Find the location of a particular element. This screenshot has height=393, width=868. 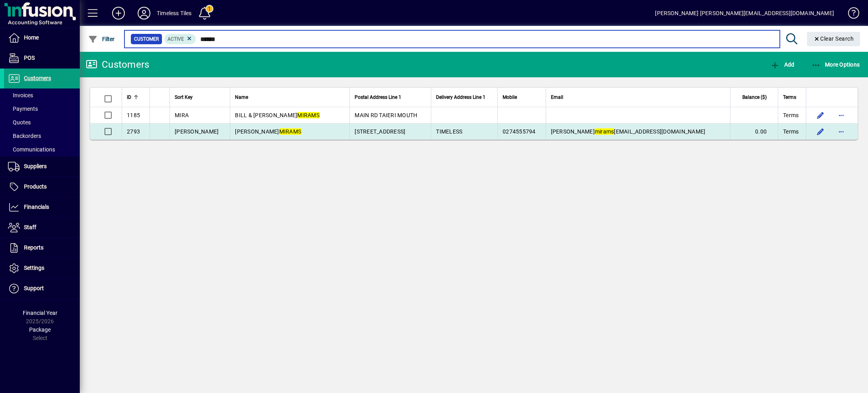

span: Backorders is located at coordinates (24, 136).